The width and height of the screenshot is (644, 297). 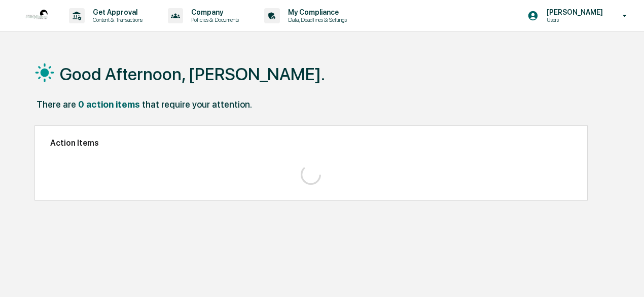 I want to click on div: that require your attention., so click(x=197, y=104).